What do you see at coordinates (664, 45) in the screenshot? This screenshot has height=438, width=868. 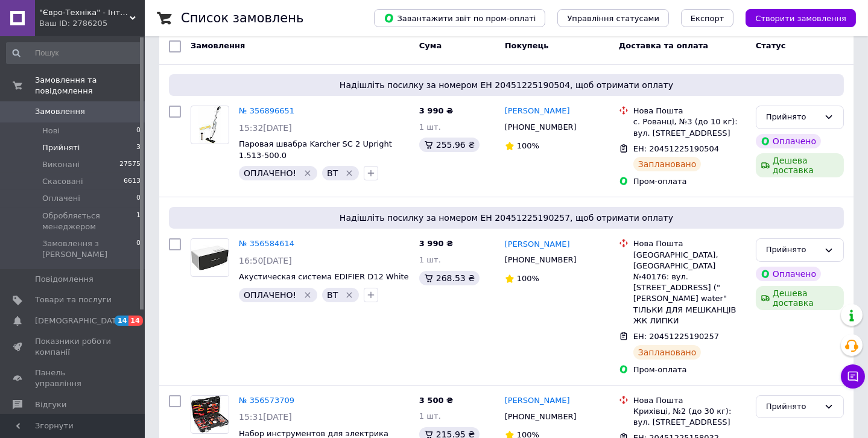 I see `span: Доставка та оплата` at bounding box center [664, 45].